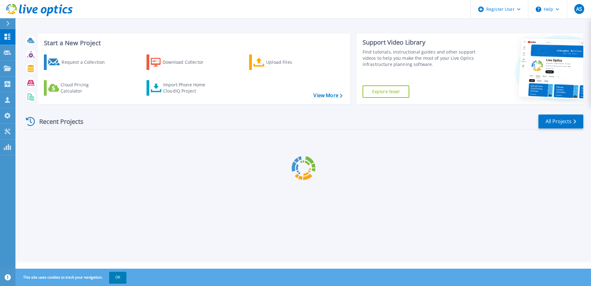 This screenshot has width=591, height=286. I want to click on span: This site uses cookies to track your navigation., so click(72, 277).